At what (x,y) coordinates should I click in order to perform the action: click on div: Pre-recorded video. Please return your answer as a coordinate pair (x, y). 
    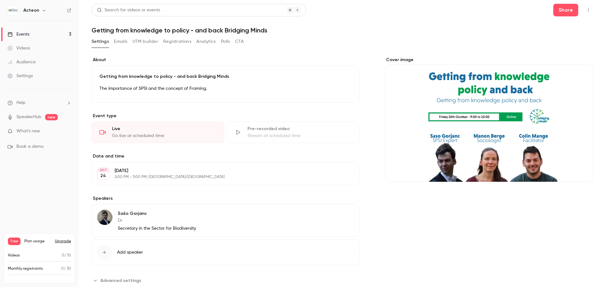
    Looking at the image, I should click on (299, 129).